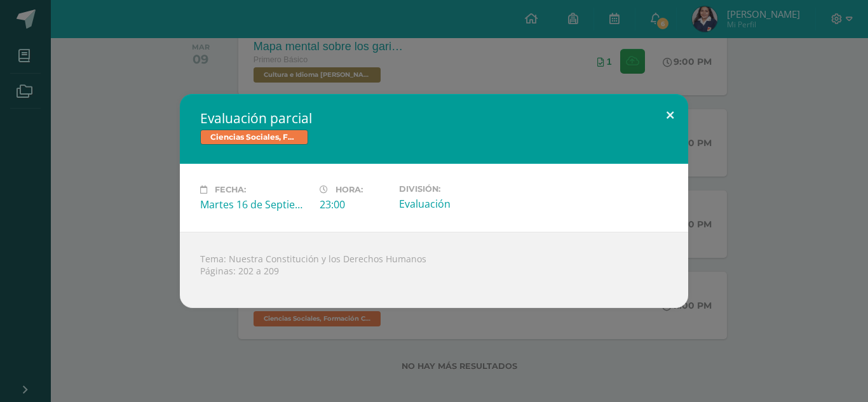  What do you see at coordinates (454, 204) in the screenshot?
I see `div: Evaluación` at bounding box center [454, 204].